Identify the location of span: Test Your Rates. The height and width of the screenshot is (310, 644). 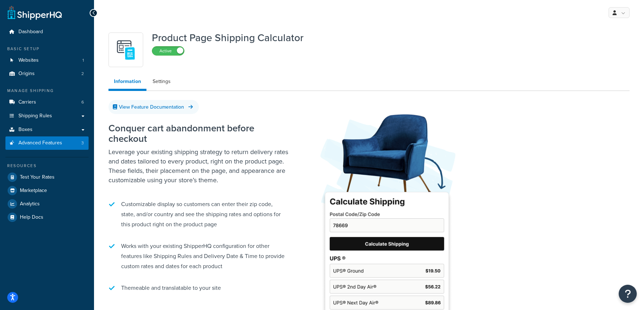
(37, 178).